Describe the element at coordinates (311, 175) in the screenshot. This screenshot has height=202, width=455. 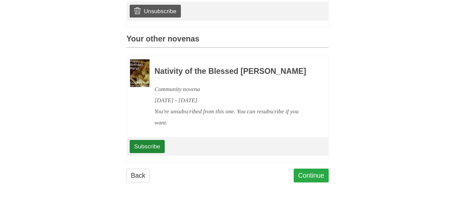
I see `a: Continue` at that location.